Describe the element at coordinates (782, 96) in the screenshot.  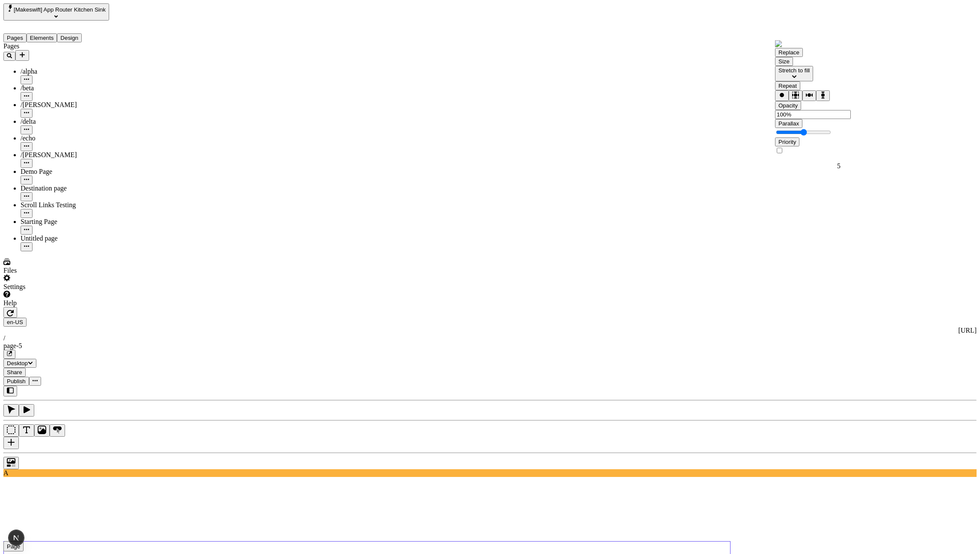
I see `button: No repeat` at that location.